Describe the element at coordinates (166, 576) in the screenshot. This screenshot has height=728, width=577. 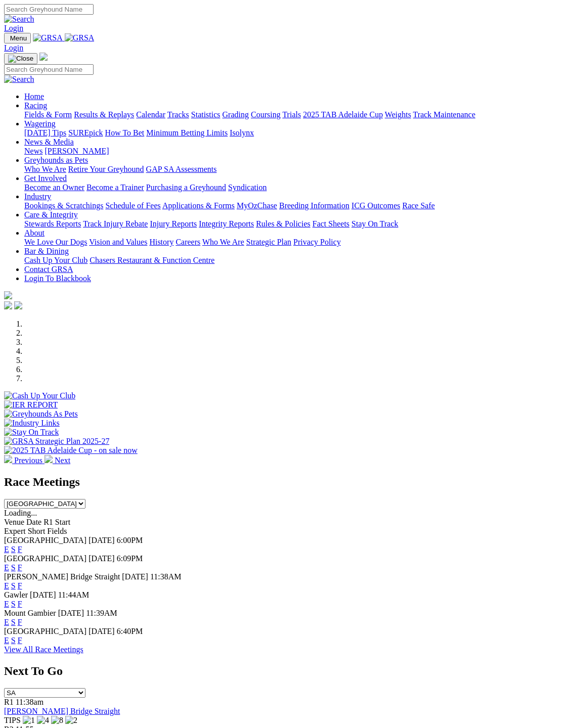
I see `span: 11:38AM` at that location.